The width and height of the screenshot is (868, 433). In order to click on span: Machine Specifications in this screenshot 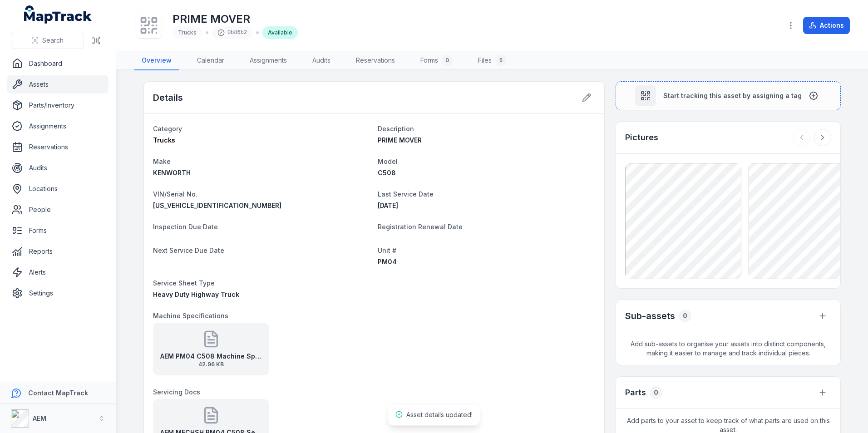, I will do `click(191, 315)`.